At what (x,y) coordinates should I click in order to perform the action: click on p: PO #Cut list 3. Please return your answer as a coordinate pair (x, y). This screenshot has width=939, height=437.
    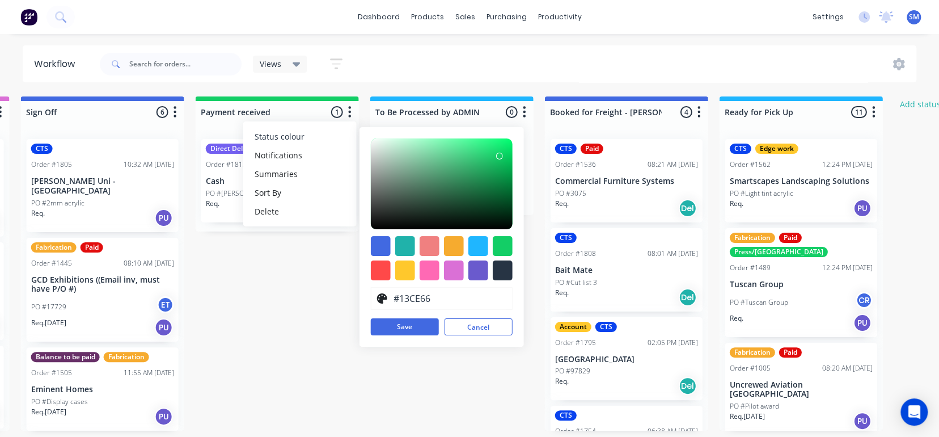
    Looking at the image, I should click on (576, 283).